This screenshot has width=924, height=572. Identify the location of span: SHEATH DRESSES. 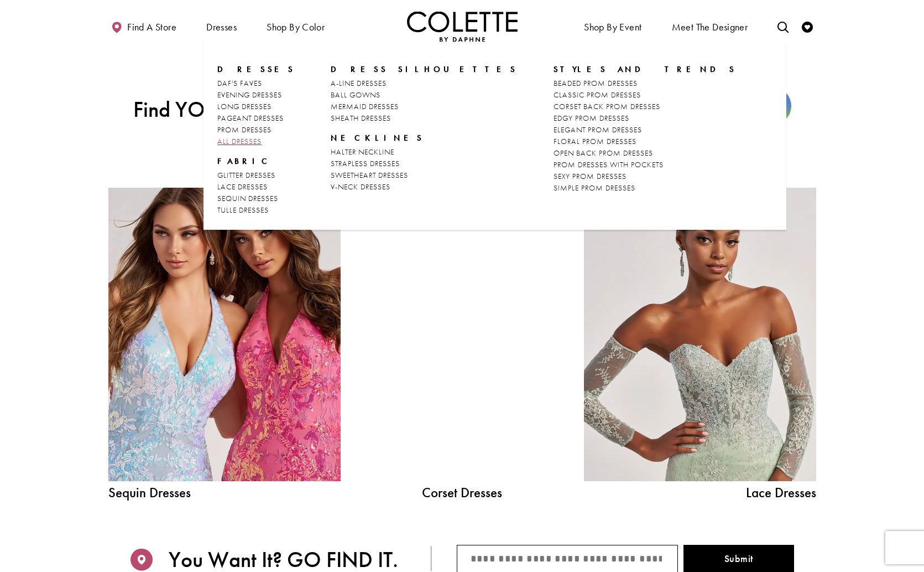
(361, 118).